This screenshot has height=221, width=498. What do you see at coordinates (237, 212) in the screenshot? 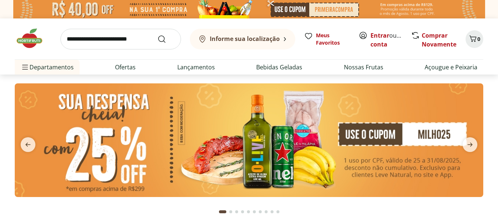
I see `button: Go to page 3 from fs-carousel` at bounding box center [237, 212].